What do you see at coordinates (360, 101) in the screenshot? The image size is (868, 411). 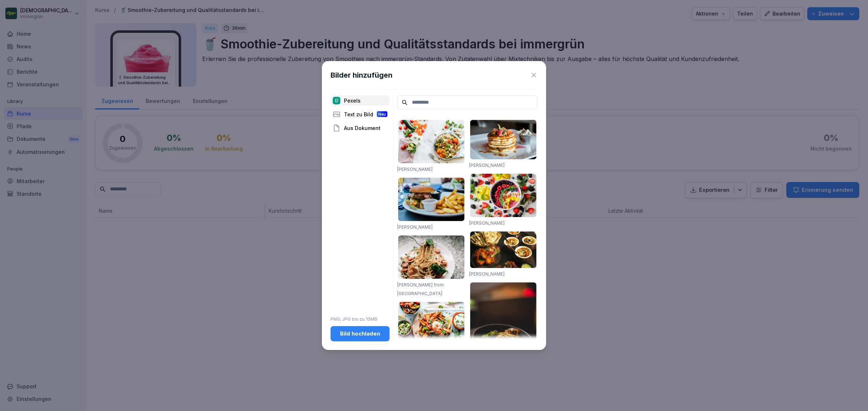 I see `div: Pexels` at bounding box center [360, 101].